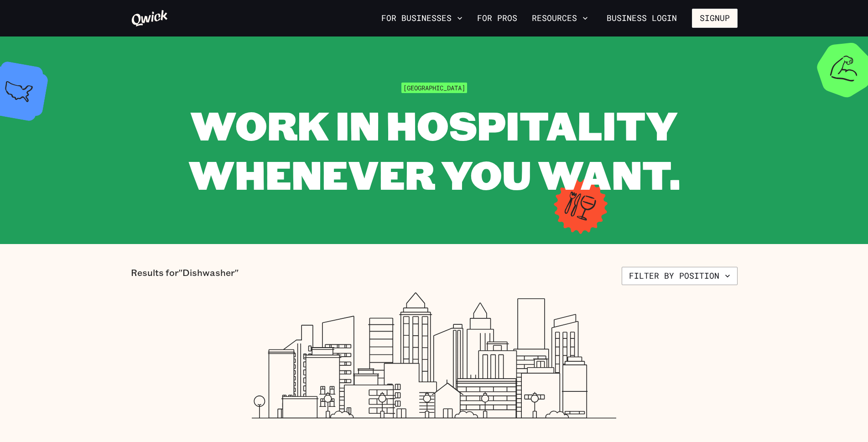 The image size is (868, 442). I want to click on p: Results for "Dishwasher", so click(185, 276).